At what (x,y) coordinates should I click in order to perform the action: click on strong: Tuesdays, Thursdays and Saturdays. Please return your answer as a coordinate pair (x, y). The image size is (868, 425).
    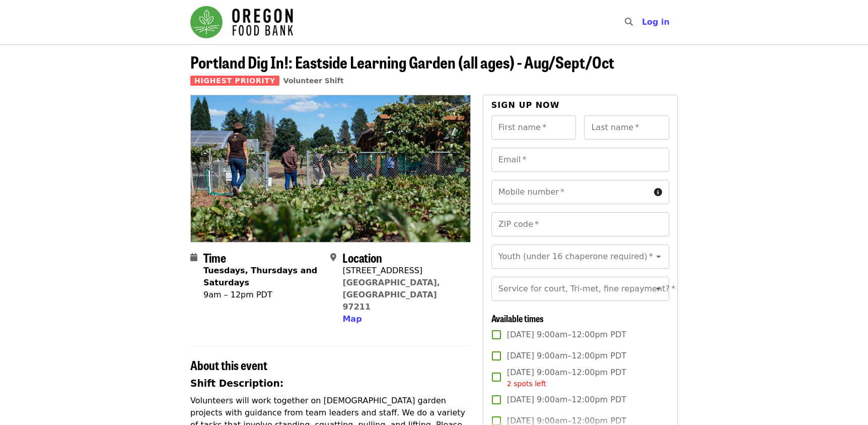
    Looking at the image, I should click on (260, 276).